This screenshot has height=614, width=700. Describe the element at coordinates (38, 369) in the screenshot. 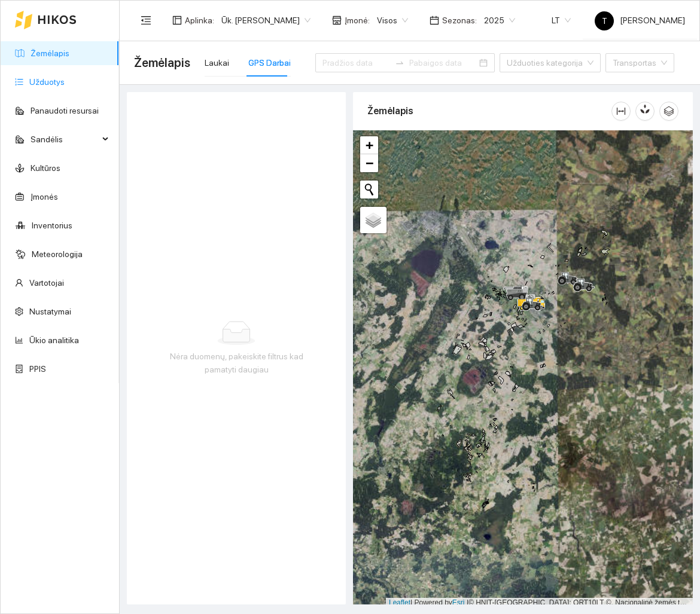

I see `a: PPIS` at that location.